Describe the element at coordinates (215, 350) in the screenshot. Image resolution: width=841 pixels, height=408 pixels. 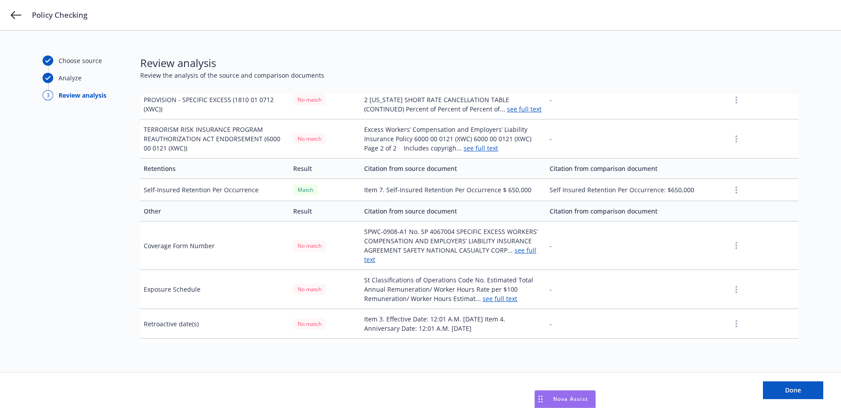
I see `td: Extended reporting period` at that location.